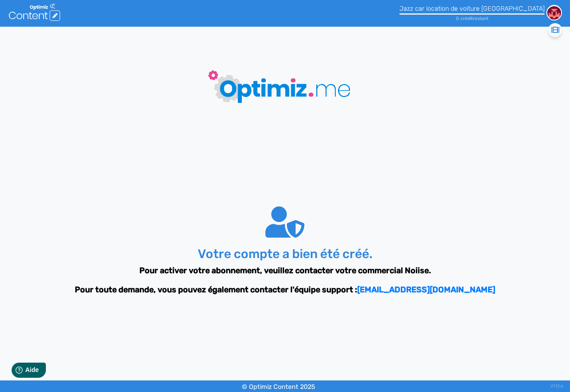 The height and width of the screenshot is (392, 570). I want to click on p: Pour activer votre abonnement, veuillez contacter votre commercial Noiise., so click(285, 271).